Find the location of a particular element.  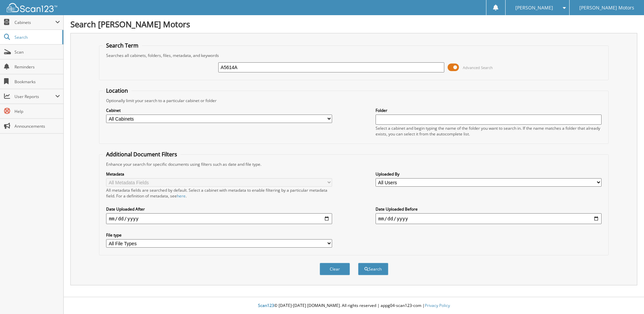

span: Help is located at coordinates (37, 111).